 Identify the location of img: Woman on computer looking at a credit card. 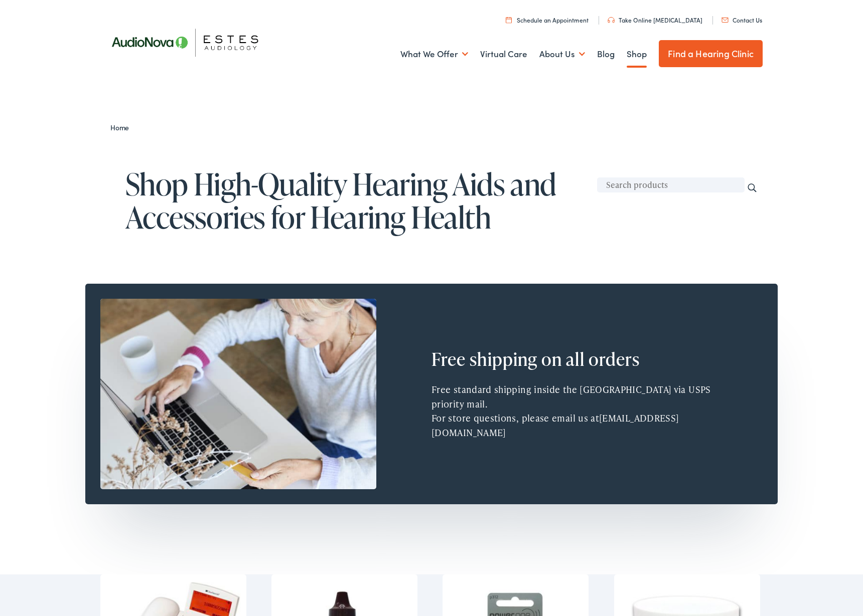
(238, 394).